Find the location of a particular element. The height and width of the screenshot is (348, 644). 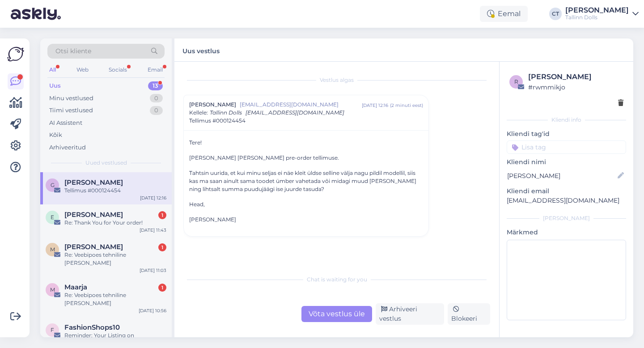

div: AI Assistent is located at coordinates (66, 123).